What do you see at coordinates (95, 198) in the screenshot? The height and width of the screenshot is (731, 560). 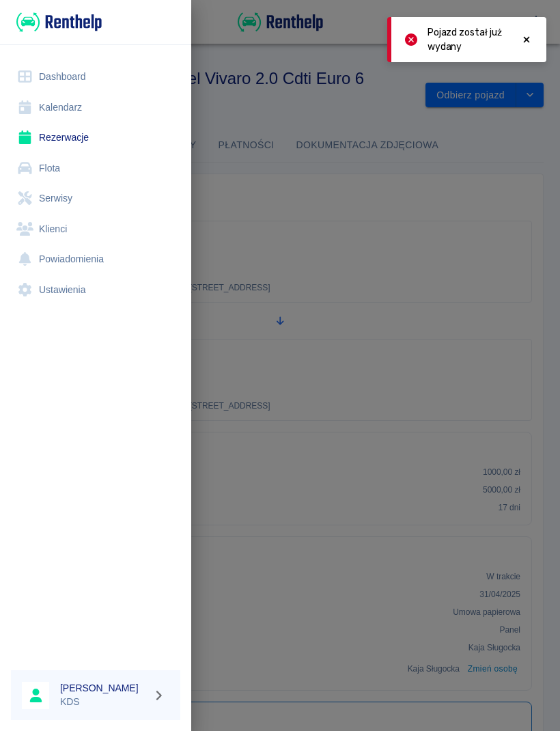 I see `a: Serwisy` at bounding box center [95, 198].